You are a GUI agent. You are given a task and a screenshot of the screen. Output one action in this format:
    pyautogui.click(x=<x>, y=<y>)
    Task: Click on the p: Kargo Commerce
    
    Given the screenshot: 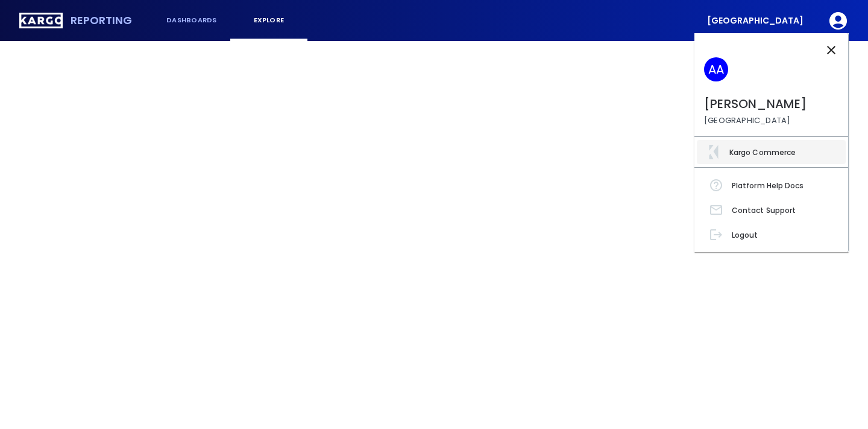 What is the action you would take?
    pyautogui.click(x=762, y=152)
    